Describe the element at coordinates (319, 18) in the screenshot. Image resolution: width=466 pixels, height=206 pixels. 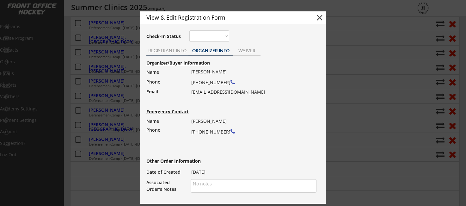
I see `button: close` at that location.